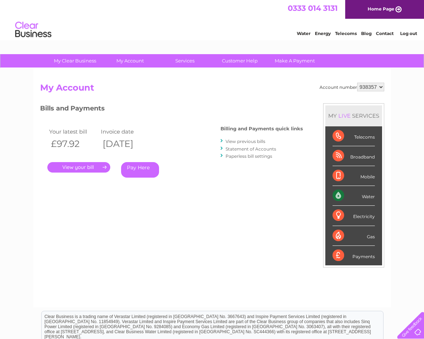 The width and height of the screenshot is (424, 339). What do you see at coordinates (344, 116) in the screenshot?
I see `div: LIVE` at bounding box center [344, 116].